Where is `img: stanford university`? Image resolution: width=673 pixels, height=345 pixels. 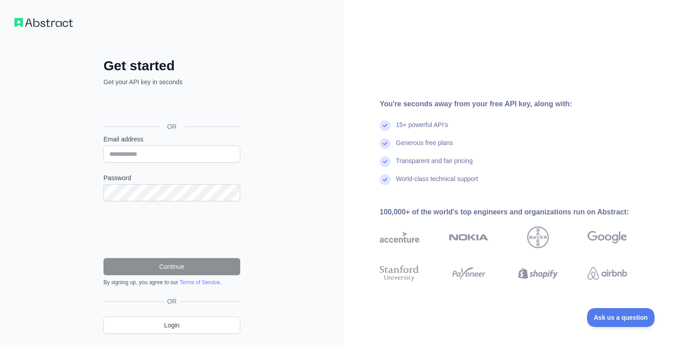
img: stanford university is located at coordinates (400, 273).